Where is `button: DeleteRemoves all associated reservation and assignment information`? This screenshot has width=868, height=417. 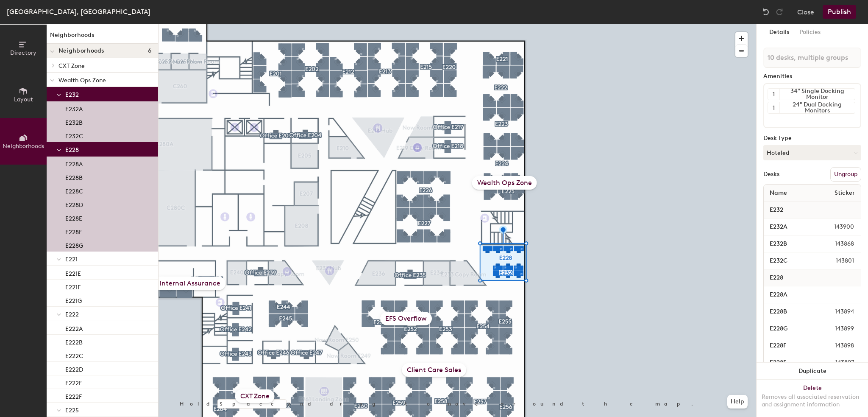
button: DeleteRemoves all associated reservation and assignment information is located at coordinates (813, 399).